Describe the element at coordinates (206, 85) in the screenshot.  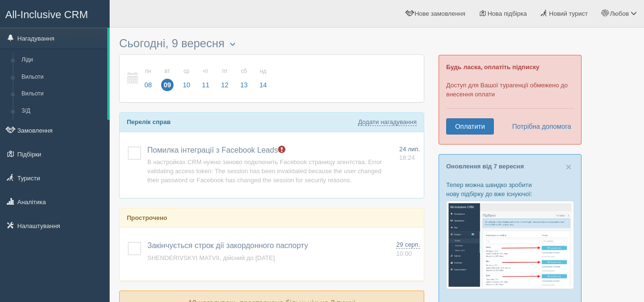
I see `span: 11` at that location.